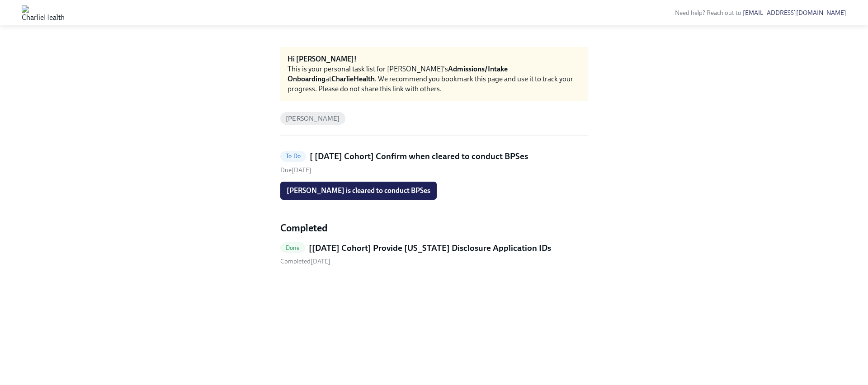  What do you see at coordinates (434, 228) in the screenshot?
I see `h4: Completed` at bounding box center [434, 228].